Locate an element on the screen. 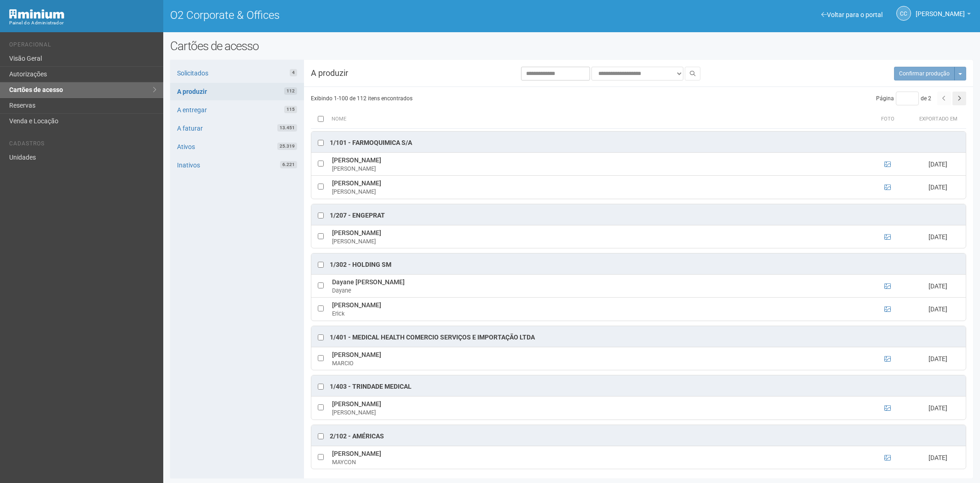  a: CC is located at coordinates (904, 13).